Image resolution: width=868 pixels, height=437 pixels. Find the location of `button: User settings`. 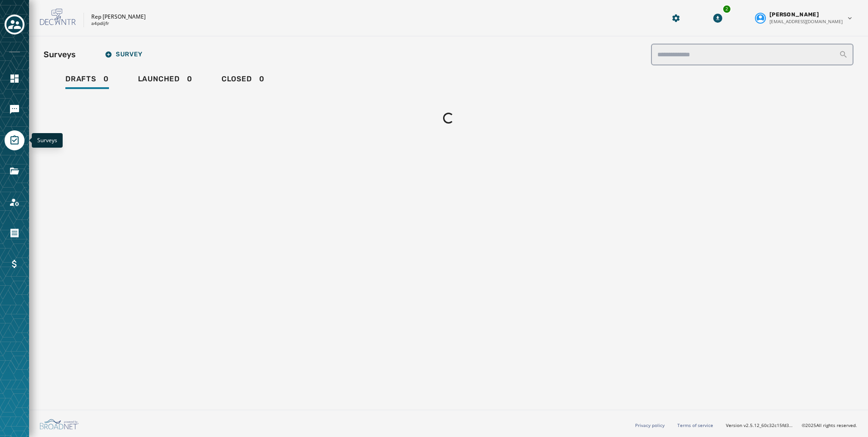

button: User settings is located at coordinates (804, 18).